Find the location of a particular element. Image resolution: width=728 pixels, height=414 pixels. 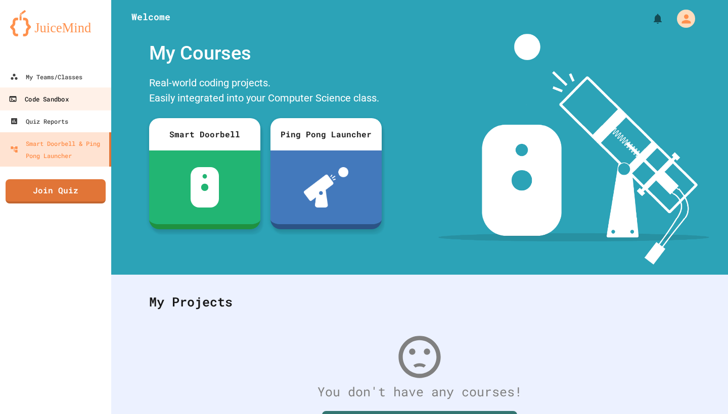

div: Ping Pong Launcher is located at coordinates (326, 134).